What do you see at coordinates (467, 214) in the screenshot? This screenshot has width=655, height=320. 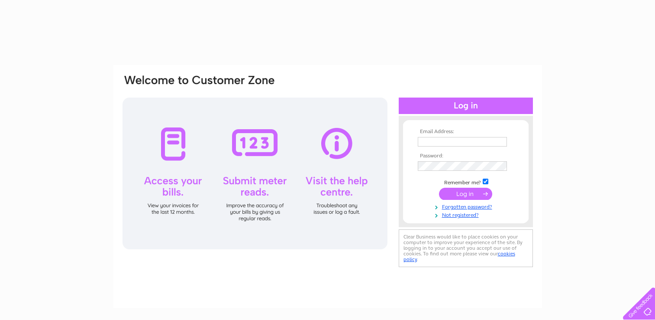 I see `a: Not registered?` at bounding box center [467, 214].